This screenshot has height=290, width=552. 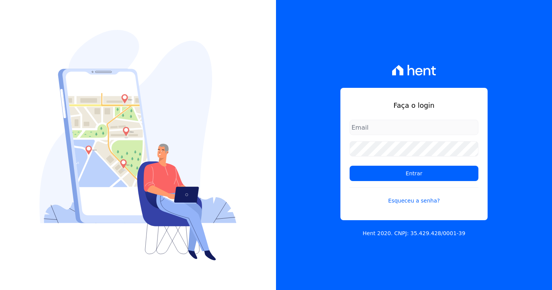 What do you see at coordinates (414, 233) in the screenshot?
I see `p: Hent 2020. CNPJ: 35.429.428/0001-39` at bounding box center [414, 233].